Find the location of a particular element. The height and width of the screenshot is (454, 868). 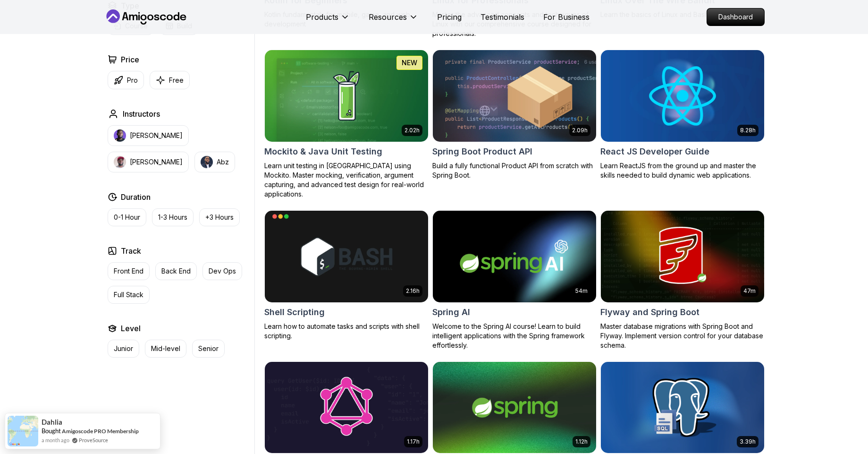

a: Spring Boot Product API card2.09hSpring Boot Product APIBuild a fully functional Product API from... is located at coordinates (514, 115).